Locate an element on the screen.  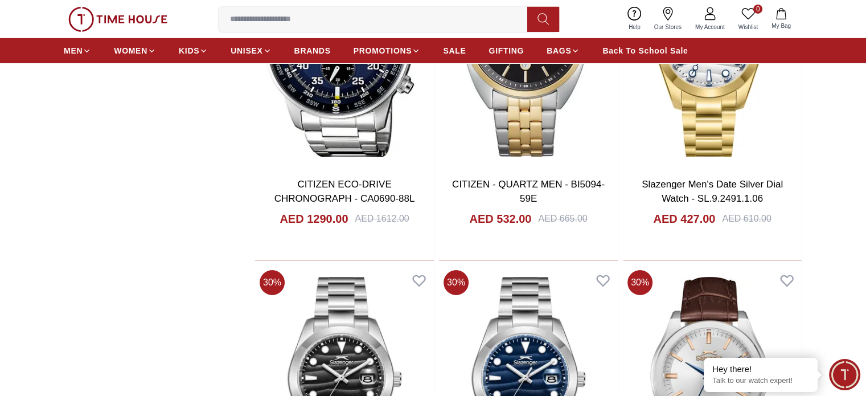
p: Talk to our watch expert! is located at coordinates (761, 380).